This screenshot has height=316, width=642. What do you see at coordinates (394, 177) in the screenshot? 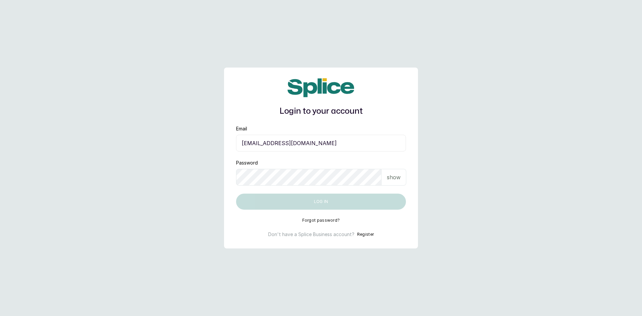
I see `p: show` at bounding box center [394, 177].